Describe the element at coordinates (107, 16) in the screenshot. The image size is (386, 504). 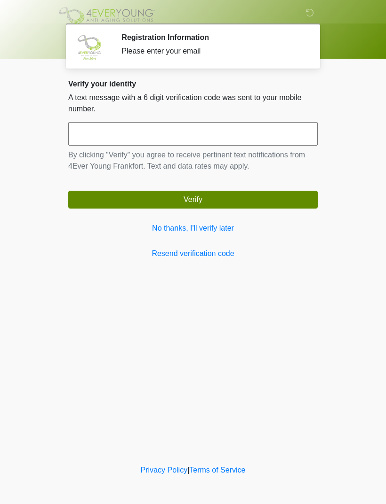
I see `img: 4Ever Young Frankfort Logo` at that location.